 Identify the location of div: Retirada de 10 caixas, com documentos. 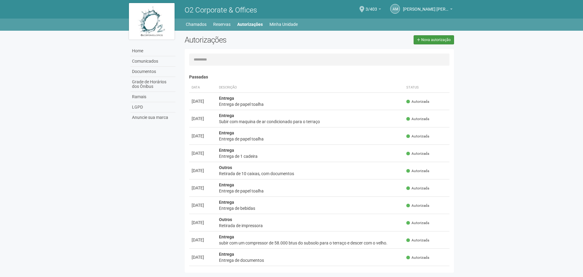
(310, 174).